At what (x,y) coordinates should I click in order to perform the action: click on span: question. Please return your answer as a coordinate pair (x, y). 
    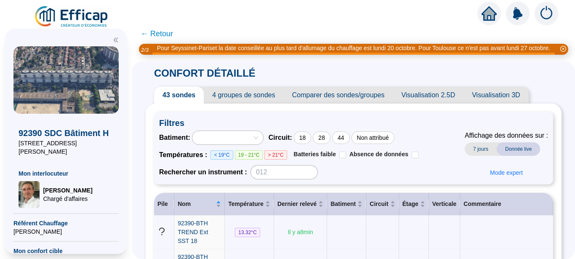
    Looking at the image, I should click on (162, 231).